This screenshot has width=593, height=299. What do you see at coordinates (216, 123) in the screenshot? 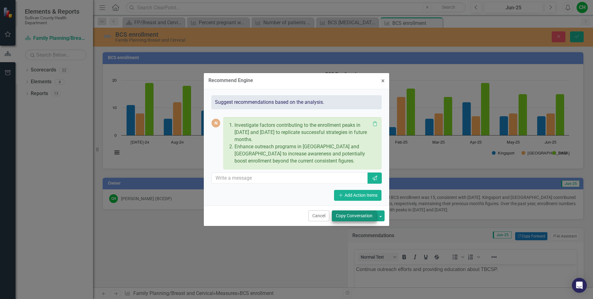
I see `div: AI` at bounding box center [216, 123].